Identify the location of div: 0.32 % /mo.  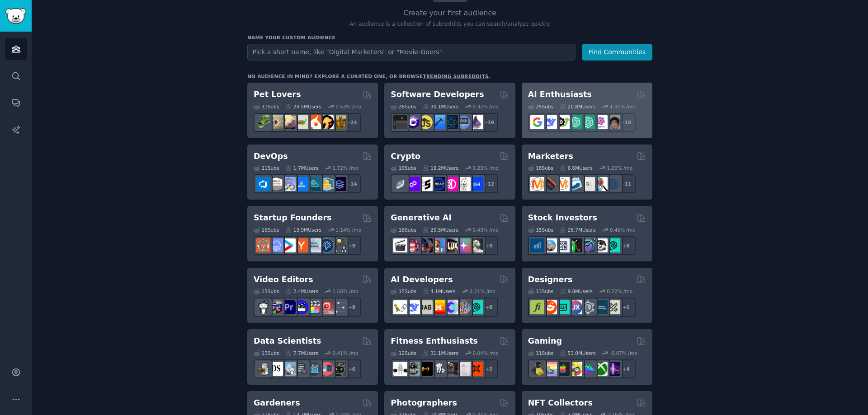
(485, 106).